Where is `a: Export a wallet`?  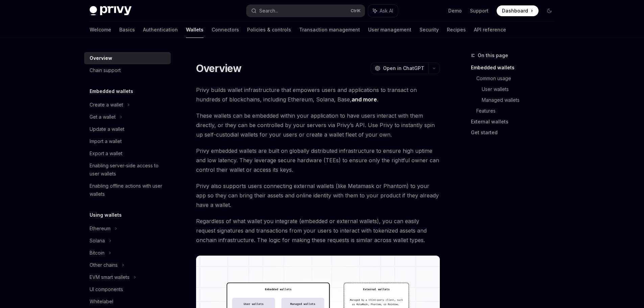
a: Export a wallet is located at coordinates (128, 154).